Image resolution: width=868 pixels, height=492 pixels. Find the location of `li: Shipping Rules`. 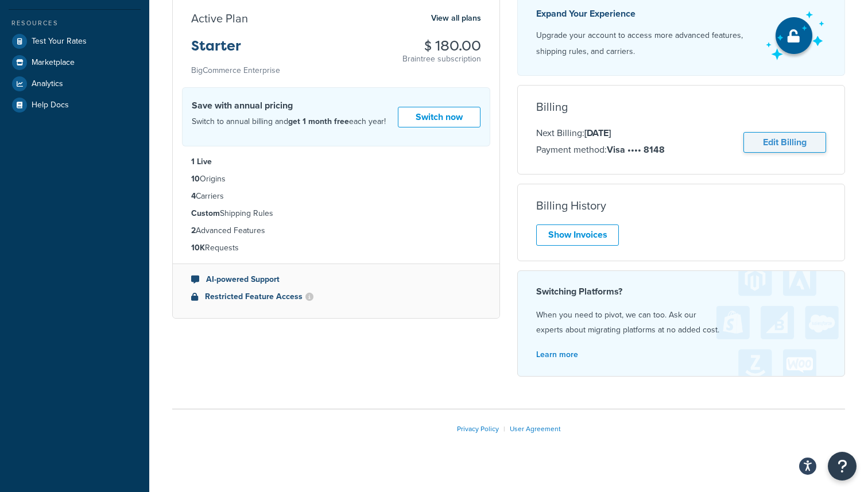

li: Shipping Rules is located at coordinates (336, 213).